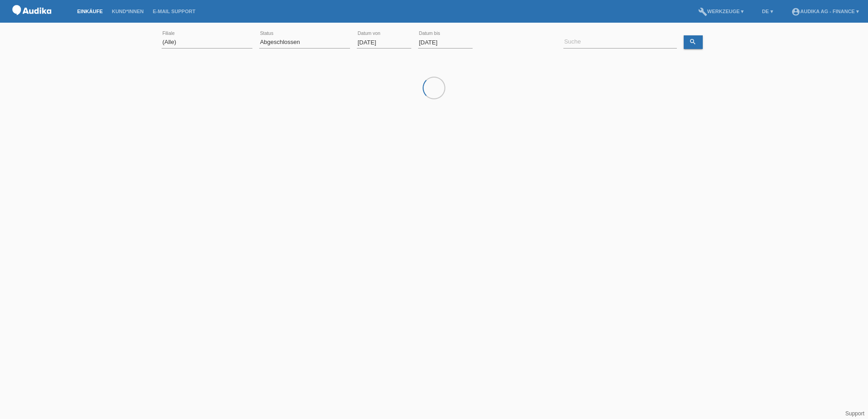 The height and width of the screenshot is (419, 868). What do you see at coordinates (31, 21) in the screenshot?
I see `a: POS — MF Group` at bounding box center [31, 21].